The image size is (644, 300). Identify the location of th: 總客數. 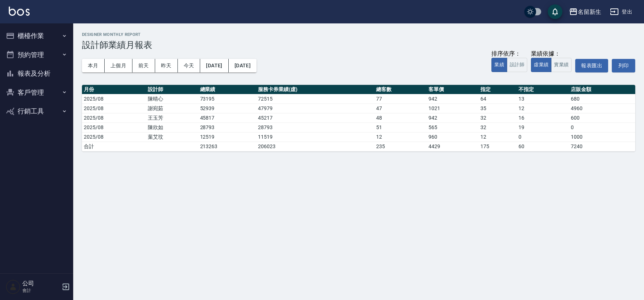
(401, 90).